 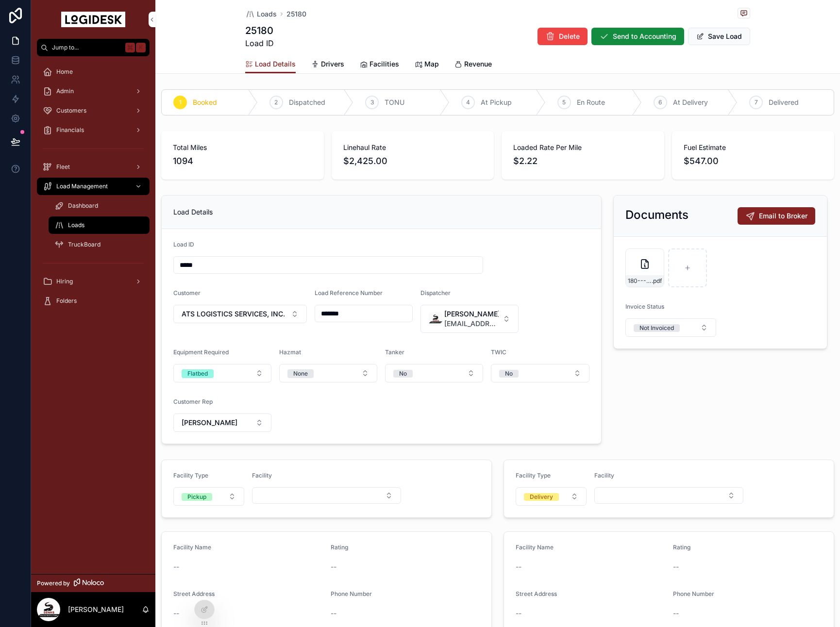 What do you see at coordinates (270, 64) in the screenshot?
I see `a: Load Details` at bounding box center [270, 64].